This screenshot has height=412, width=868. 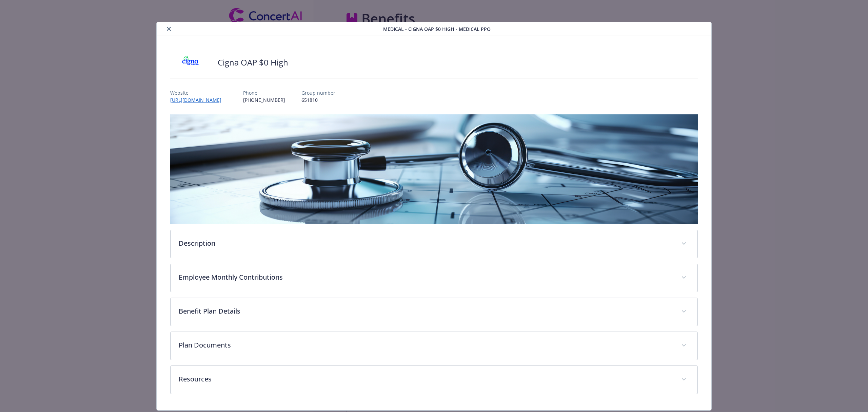 What do you see at coordinates (434, 278) in the screenshot?
I see `div: Employee Monthly Contributions` at bounding box center [434, 278].